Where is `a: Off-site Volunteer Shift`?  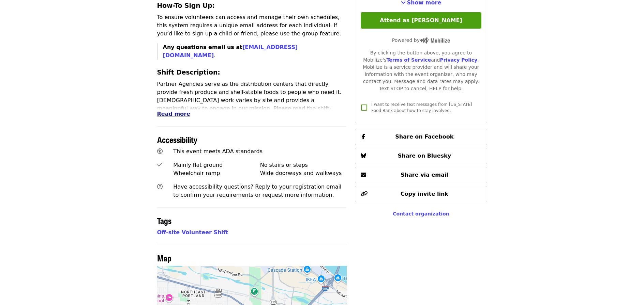 a: Off-site Volunteer Shift is located at coordinates (193, 232).